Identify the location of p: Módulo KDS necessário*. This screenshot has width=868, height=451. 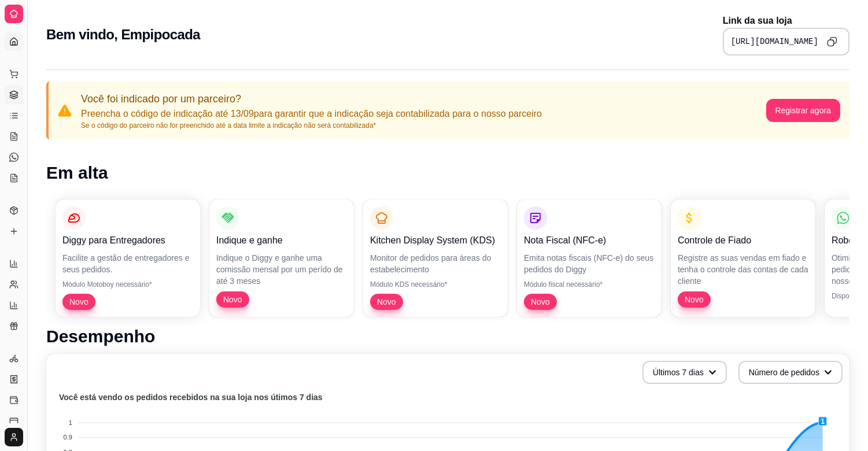
(435, 285).